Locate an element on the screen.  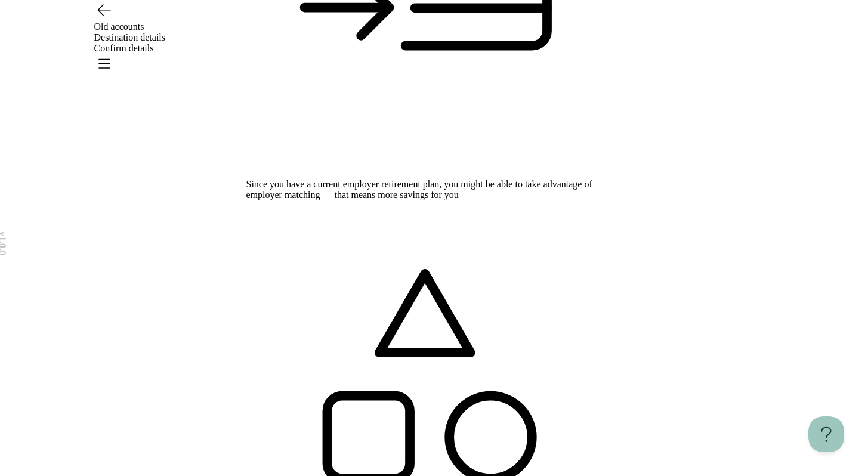
span: Old accounts is located at coordinates (119, 26).